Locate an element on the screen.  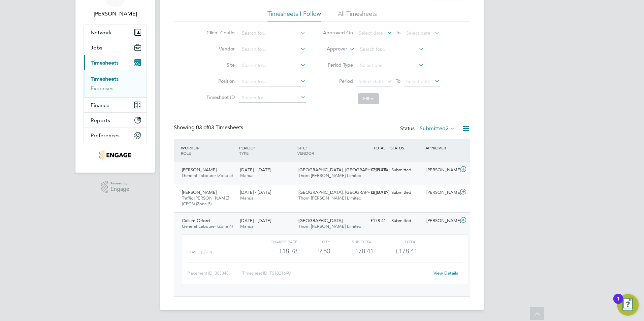
span: Jobs is located at coordinates (96, 47).